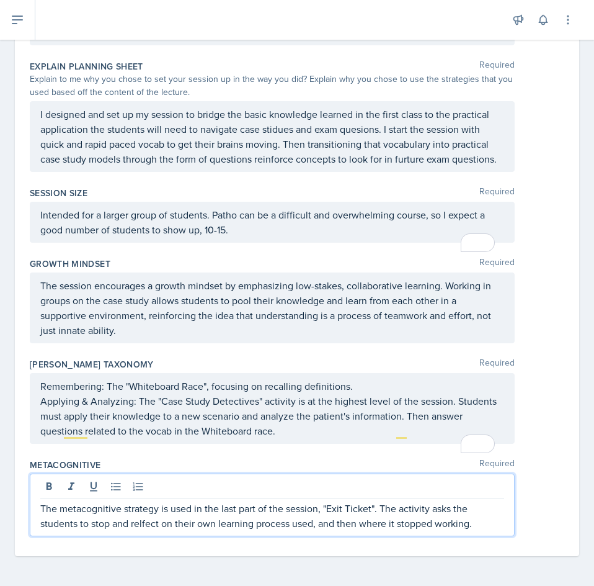 The height and width of the screenshot is (586, 594). I want to click on p: I designed and set up my session to bridge the basic knowledge learned in the first class to the ..., so click(272, 136).